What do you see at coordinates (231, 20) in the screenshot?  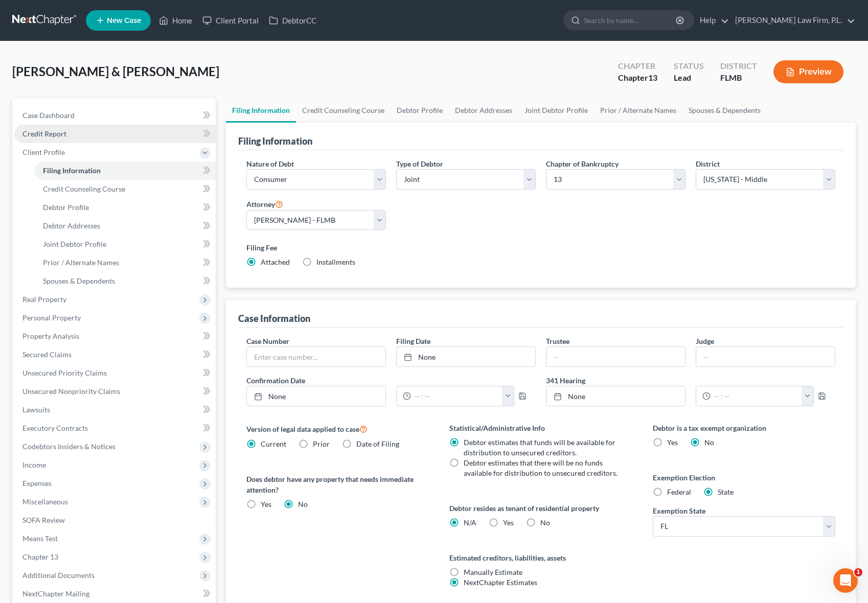 I see `a: Client Portal` at bounding box center [231, 20].